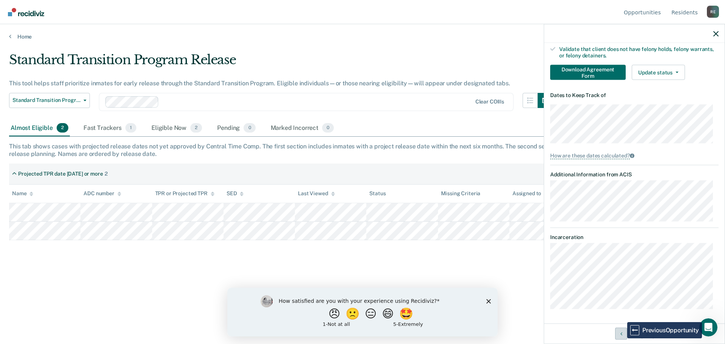  Describe the element at coordinates (316, 193) in the screenshot. I see `div: Last Viewed` at that location.